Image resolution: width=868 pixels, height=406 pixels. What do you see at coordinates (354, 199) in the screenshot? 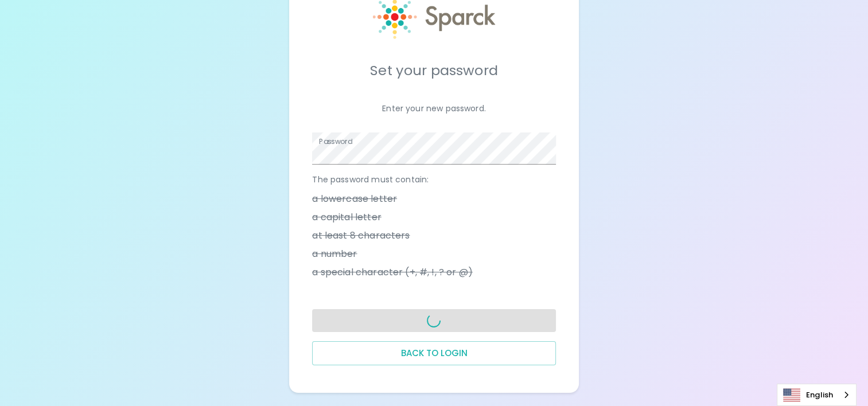
I see `span: a lowercase letter` at bounding box center [354, 199].